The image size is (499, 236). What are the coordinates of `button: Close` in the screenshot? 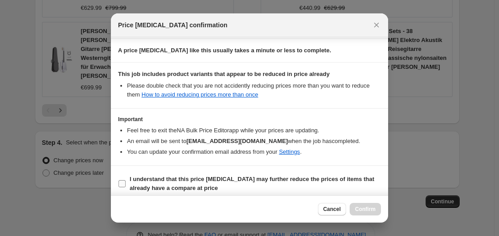 It's located at (376, 25).